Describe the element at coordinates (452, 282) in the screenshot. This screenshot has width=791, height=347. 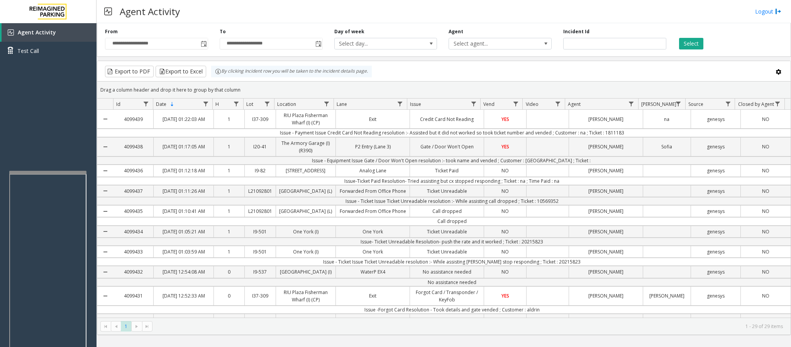
I see `td: No assistance needed` at that location.